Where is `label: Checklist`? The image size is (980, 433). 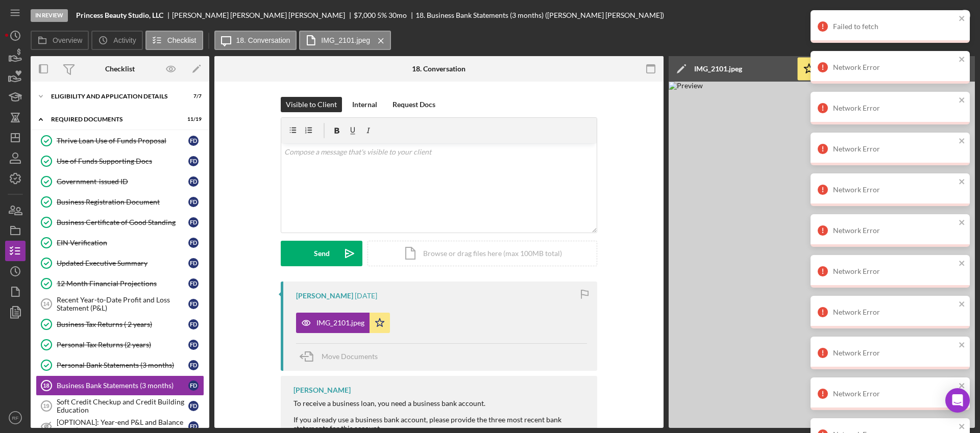 label: Checklist is located at coordinates (182, 40).